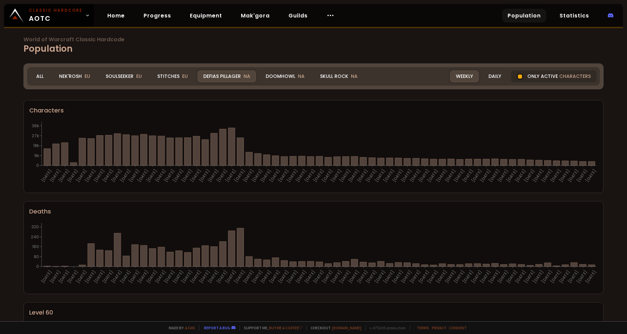 The height and width of the screenshot is (334, 627). What do you see at coordinates (116, 15) in the screenshot?
I see `a: Home` at bounding box center [116, 15].